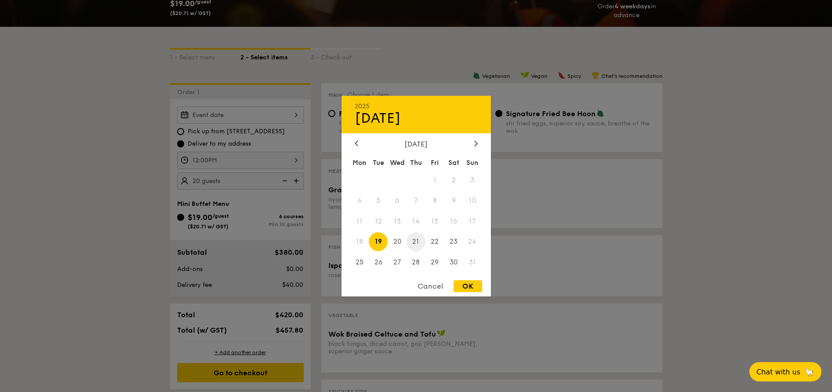  Describe the element at coordinates (360, 262) in the screenshot. I see `span: 25` at that location.